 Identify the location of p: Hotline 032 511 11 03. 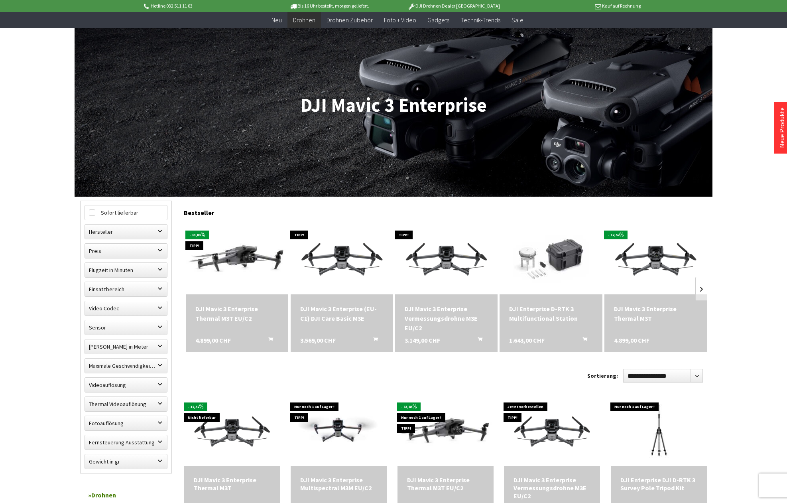
(205, 6).